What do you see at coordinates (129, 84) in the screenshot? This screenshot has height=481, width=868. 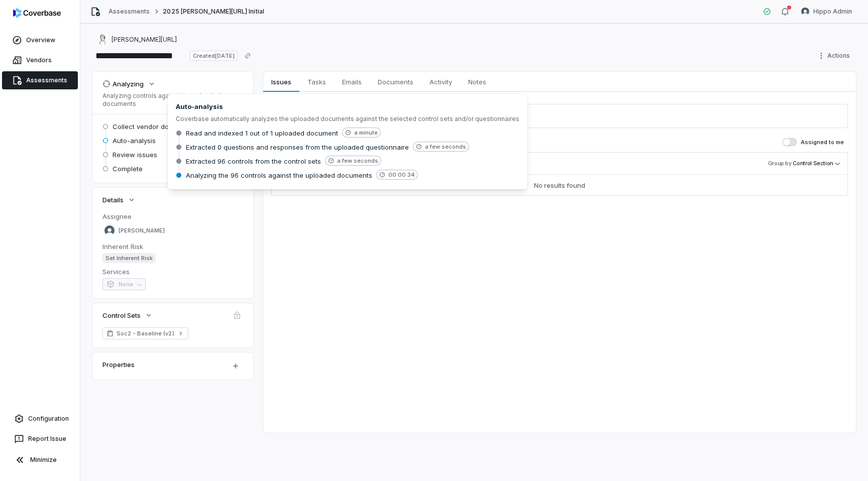 I see `button: Analyzing` at bounding box center [129, 84].